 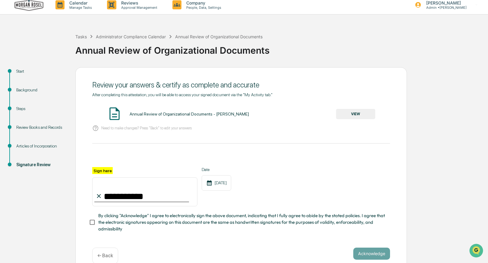 I want to click on div: Start, so click(x=41, y=71).